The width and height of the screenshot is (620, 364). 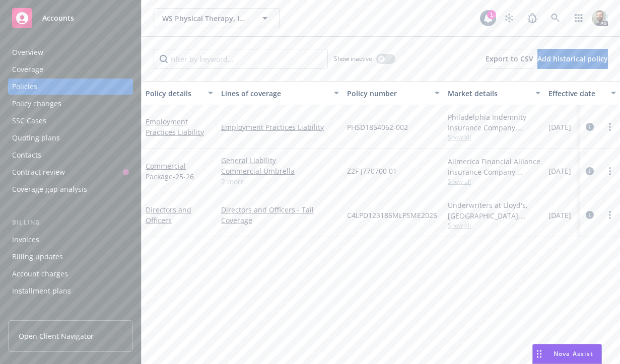 What do you see at coordinates (179, 93) in the screenshot?
I see `button: Policy details` at bounding box center [179, 93].